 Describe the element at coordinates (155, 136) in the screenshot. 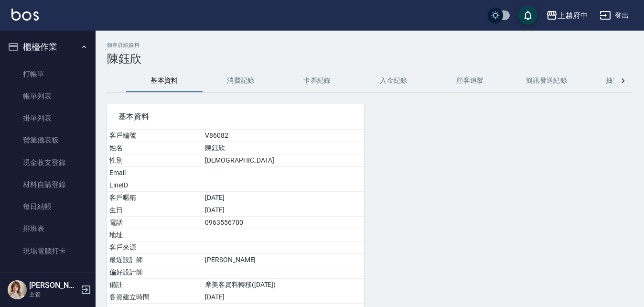

I see `td: 客戶編號` at that location.